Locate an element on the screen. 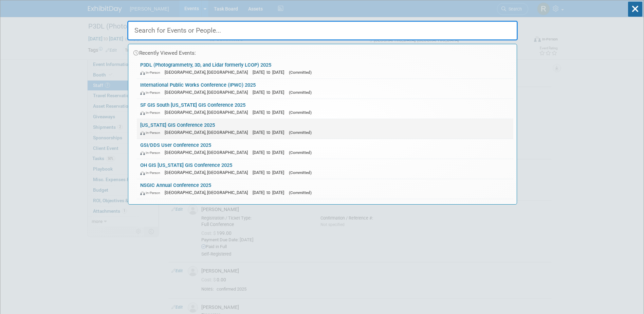 The height and width of the screenshot is (314, 644). input: Search for Events or People... is located at coordinates (323, 30).